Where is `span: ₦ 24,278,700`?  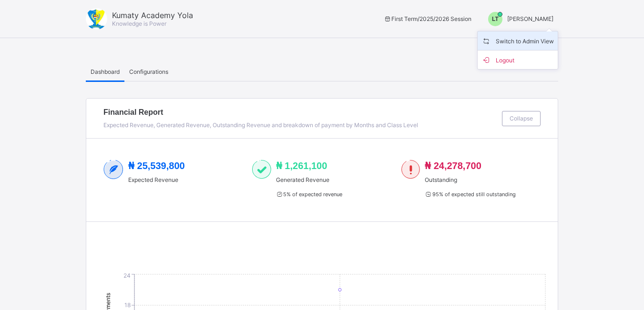
span: ₦ 24,278,700 is located at coordinates (453, 166).